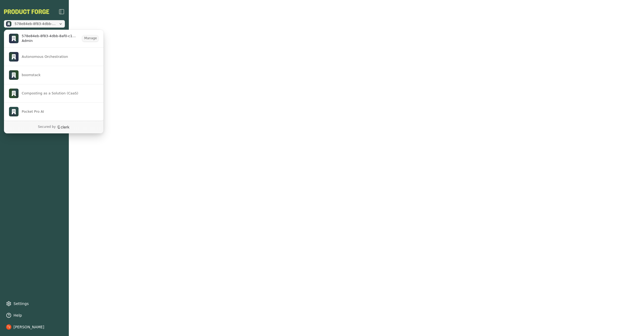 The height and width of the screenshot is (336, 644). What do you see at coordinates (13, 112) in the screenshot?
I see `img: Pocket Pro AI` at bounding box center [13, 112].